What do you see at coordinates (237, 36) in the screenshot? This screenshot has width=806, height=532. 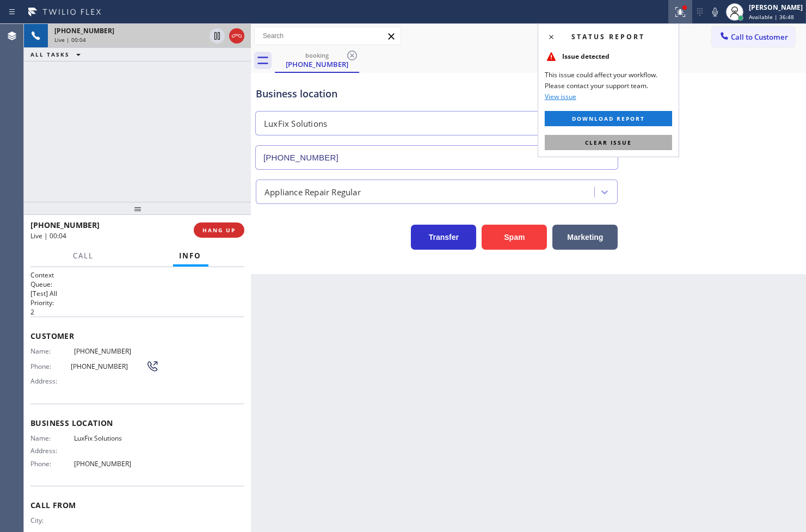 I see `button: Hang up` at bounding box center [237, 36].